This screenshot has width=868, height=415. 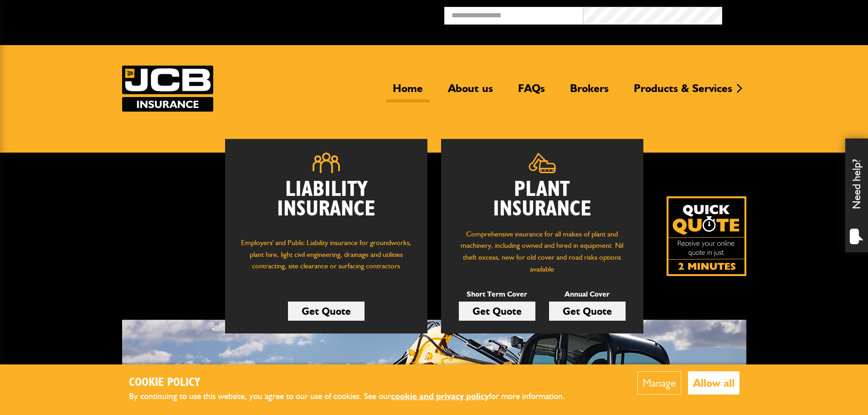 I want to click on img: Quick Quote, so click(x=706, y=236).